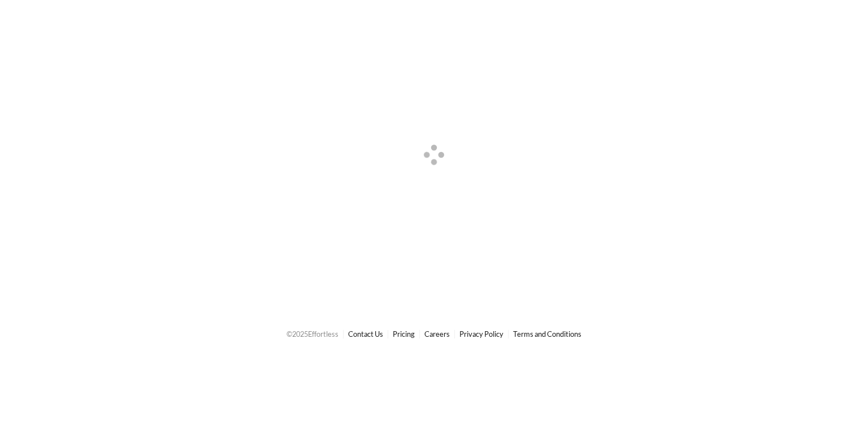 The height and width of the screenshot is (447, 868). Describe the element at coordinates (404, 334) in the screenshot. I see `a: Pricing` at that location.